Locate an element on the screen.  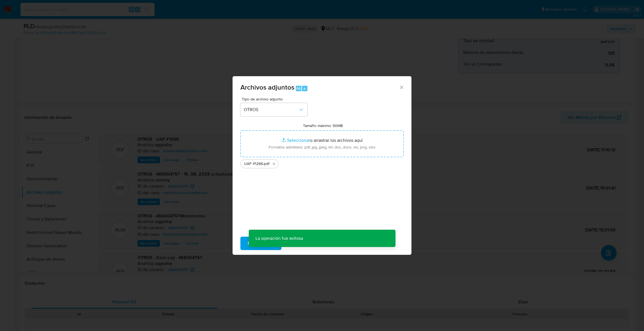
p: La operación fue exitosa is located at coordinates (280, 238).